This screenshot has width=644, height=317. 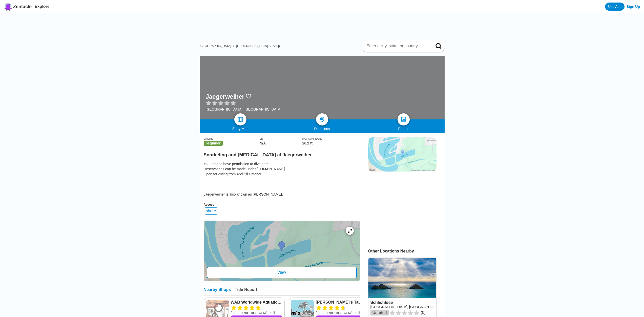 I want to click on input: Enter a city, state, or country, so click(x=397, y=46).